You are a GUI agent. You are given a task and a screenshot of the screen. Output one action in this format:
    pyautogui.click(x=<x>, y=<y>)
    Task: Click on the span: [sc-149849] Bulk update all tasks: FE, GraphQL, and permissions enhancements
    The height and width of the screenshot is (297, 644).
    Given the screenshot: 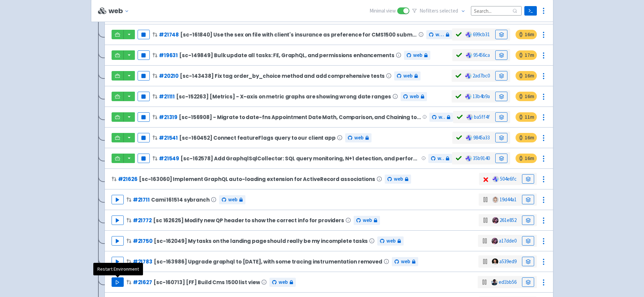 What is the action you would take?
    pyautogui.click(x=286, y=55)
    